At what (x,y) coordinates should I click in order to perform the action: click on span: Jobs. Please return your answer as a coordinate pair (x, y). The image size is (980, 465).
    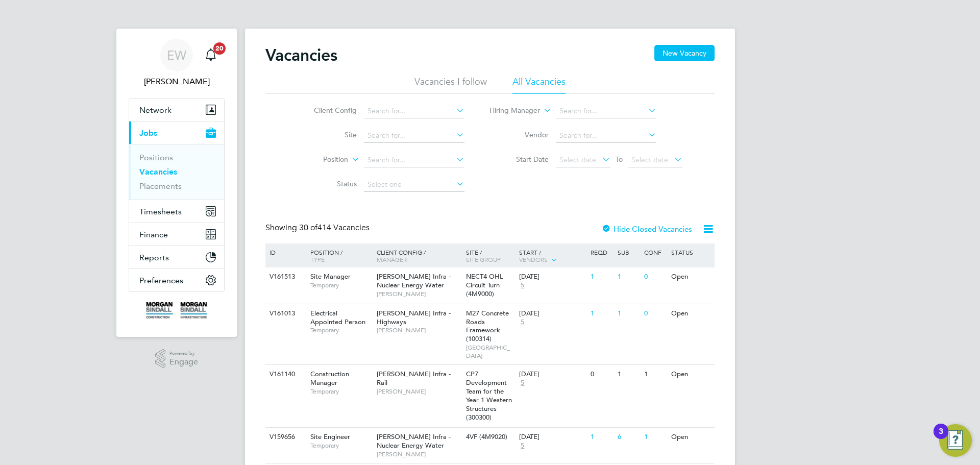
    Looking at the image, I should click on (148, 133).